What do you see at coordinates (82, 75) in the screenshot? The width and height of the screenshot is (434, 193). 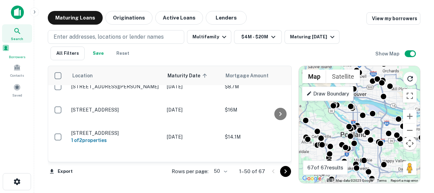 I see `span: Location` at bounding box center [82, 75].